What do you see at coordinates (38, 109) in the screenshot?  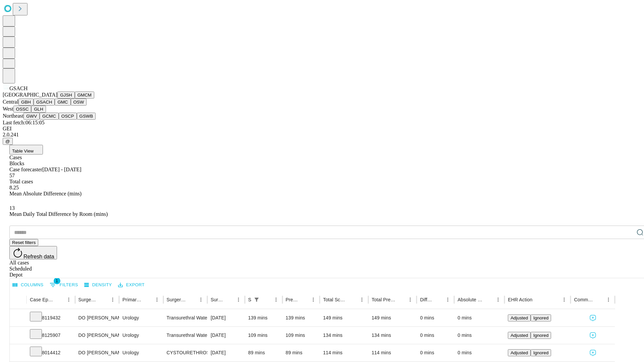 I see `button: GLH` at bounding box center [38, 109].